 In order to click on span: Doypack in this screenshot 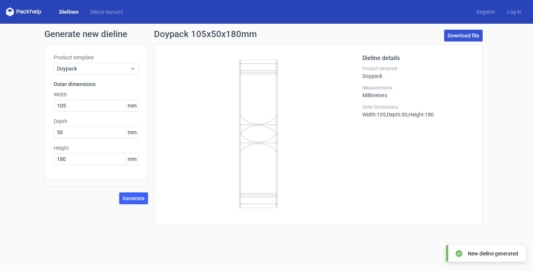, I will do `click(93, 69)`.